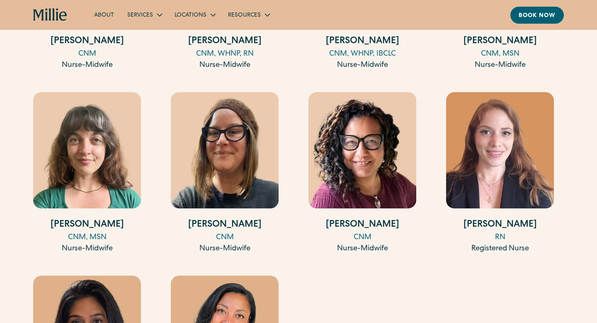  I want to click on div: RN, so click(500, 237).